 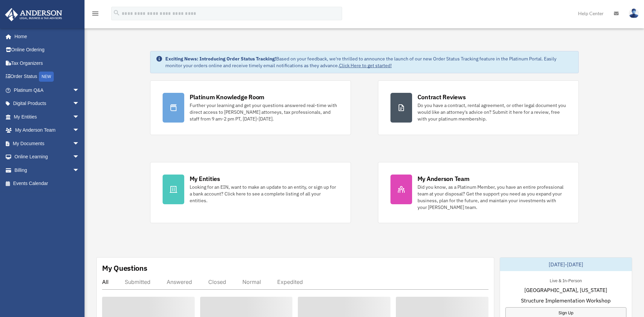 What do you see at coordinates (264, 112) in the screenshot?
I see `div: Further your learning and get your questions answered real-time with direct access to [PERSON_NAM...` at bounding box center [264, 112].